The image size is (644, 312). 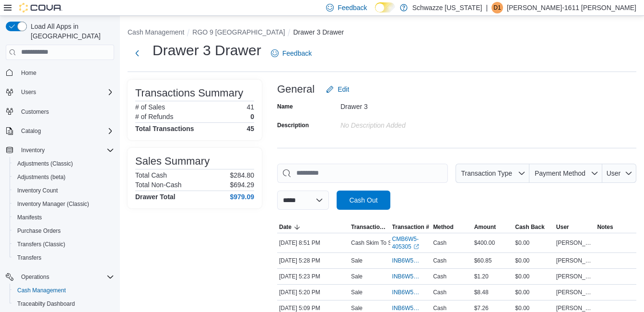 What do you see at coordinates (363, 200) in the screenshot?
I see `span: Cash Out` at bounding box center [363, 200].